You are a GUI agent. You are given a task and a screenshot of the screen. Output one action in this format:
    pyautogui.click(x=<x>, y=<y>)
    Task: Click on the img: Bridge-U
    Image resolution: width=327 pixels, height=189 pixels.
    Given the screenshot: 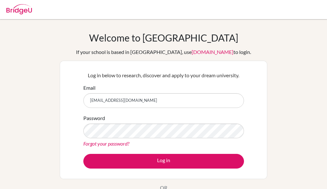 What is the action you would take?
    pyautogui.click(x=19, y=9)
    